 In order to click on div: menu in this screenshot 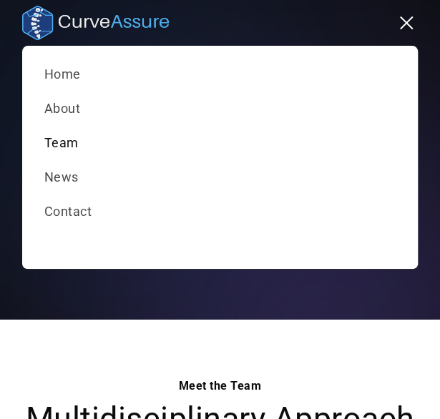, I will do `click(404, 23)`.